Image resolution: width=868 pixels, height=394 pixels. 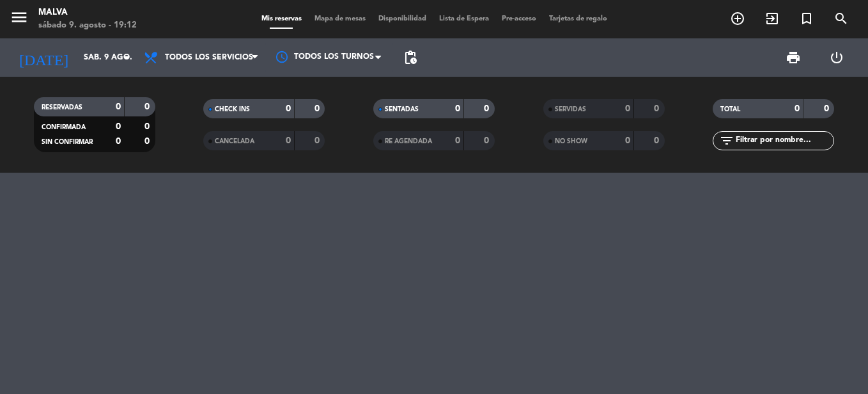 What do you see at coordinates (62, 107) in the screenshot?
I see `span: RESERVADAS` at bounding box center [62, 107].